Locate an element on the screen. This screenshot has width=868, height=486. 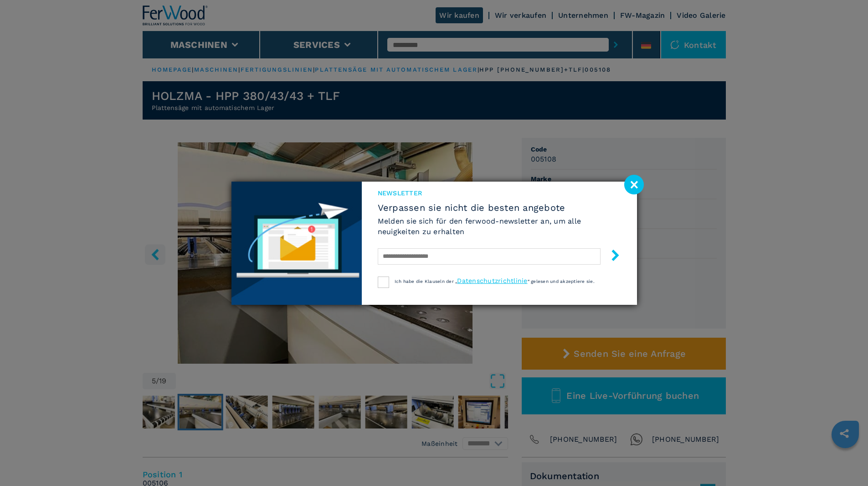
span: Newsletter is located at coordinates (499, 193).